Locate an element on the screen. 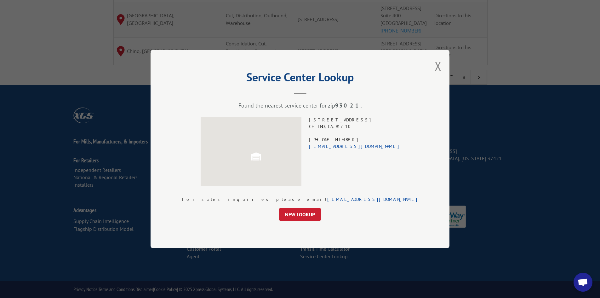 This screenshot has height=298, width=600. div: Open chat is located at coordinates (583, 282).